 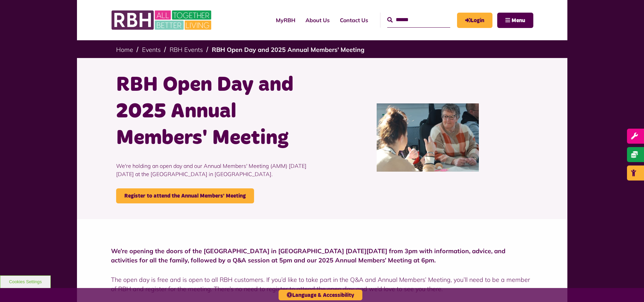 What do you see at coordinates (318, 20) in the screenshot?
I see `a: About Us` at bounding box center [318, 20].